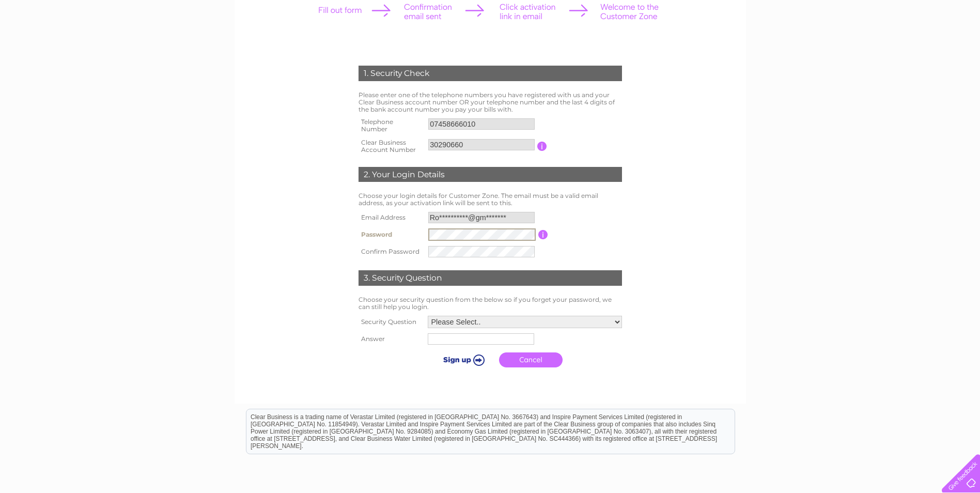  Describe the element at coordinates (391, 125) in the screenshot. I see `th: Telephone Number` at that location.